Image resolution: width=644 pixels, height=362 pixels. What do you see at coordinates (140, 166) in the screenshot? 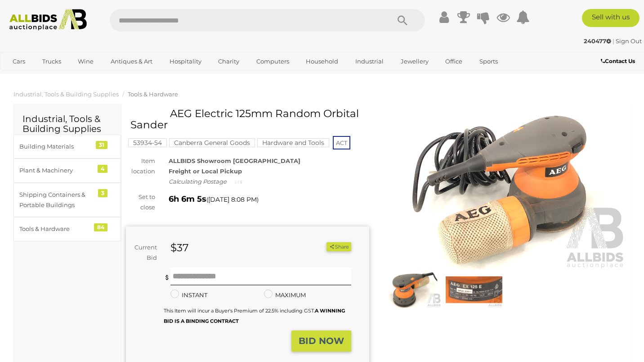
I see `div: Item location` at bounding box center [140, 166].